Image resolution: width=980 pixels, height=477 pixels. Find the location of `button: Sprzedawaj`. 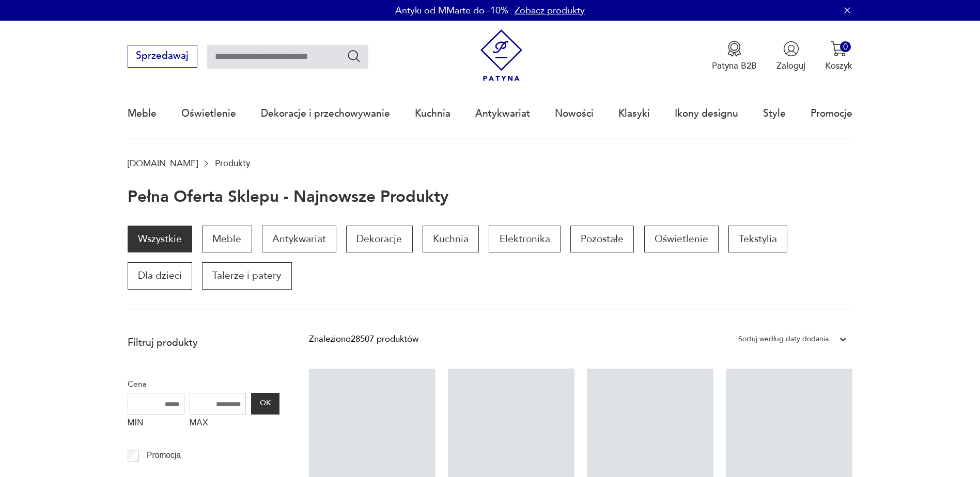

button: Sprzedawaj is located at coordinates (162, 56).